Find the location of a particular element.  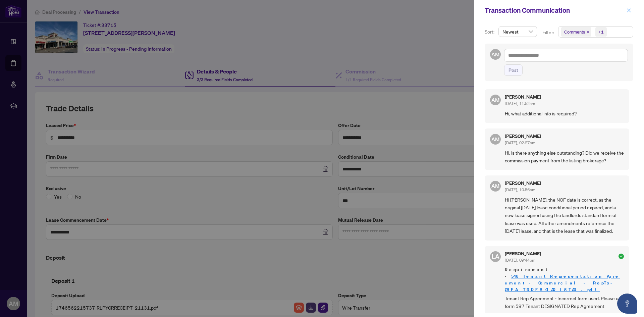

a: 546_Tenant_Representation_Agreement_-_Commercial_-_PropTx-OREA__TRREB_CLAR_LSTAR_.pdf is located at coordinates (562, 283).